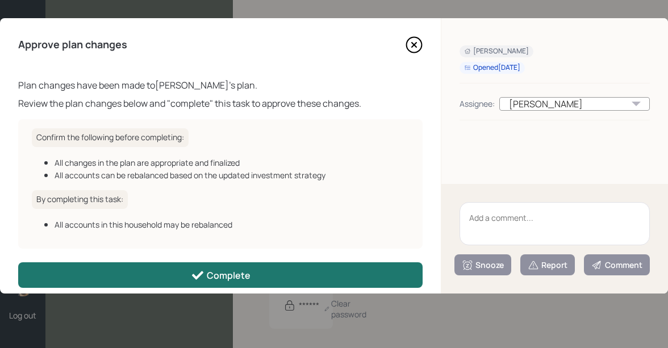 The width and height of the screenshot is (668, 348). Describe the element at coordinates (232, 224) in the screenshot. I see `div: All accounts in this household may be rebalanced` at that location.